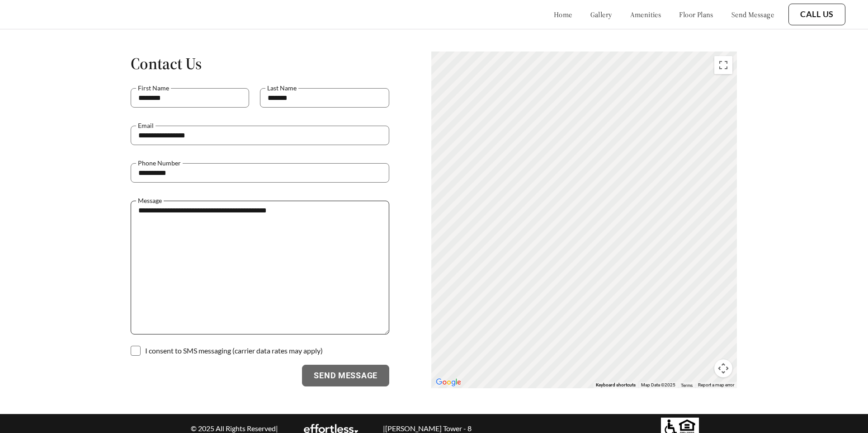  What do you see at coordinates (331, 428) in the screenshot?
I see `img: EA Logo` at bounding box center [331, 428].